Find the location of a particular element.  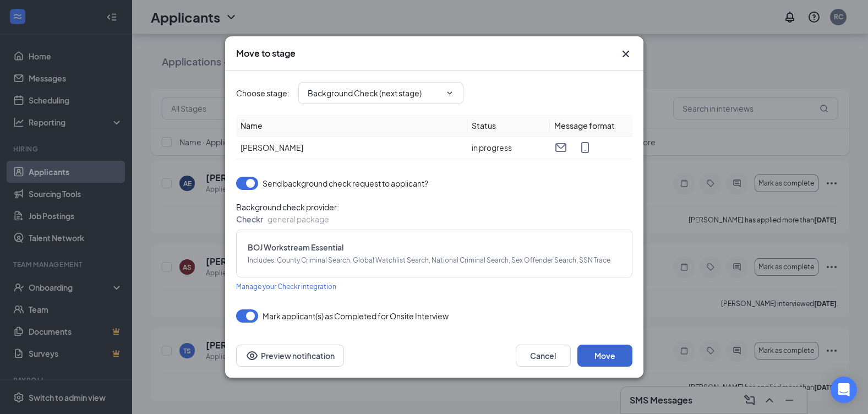

svg: MobileSms is located at coordinates (585, 148).